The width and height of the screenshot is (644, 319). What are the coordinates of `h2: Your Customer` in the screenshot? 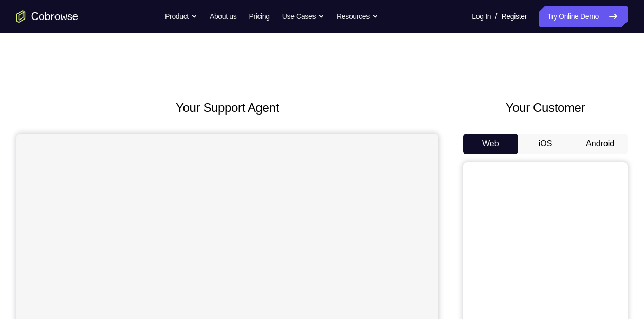 It's located at (545, 108).